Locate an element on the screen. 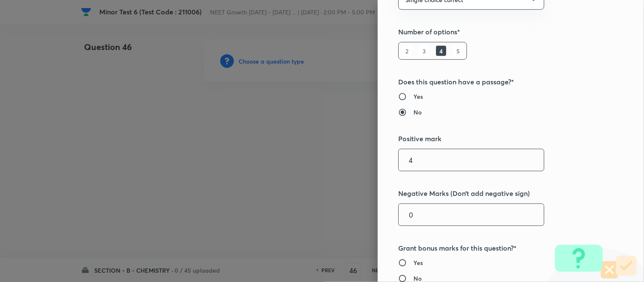 The image size is (644, 282). h5: Grant bonus marks for this question?* is located at coordinates (497, 248).